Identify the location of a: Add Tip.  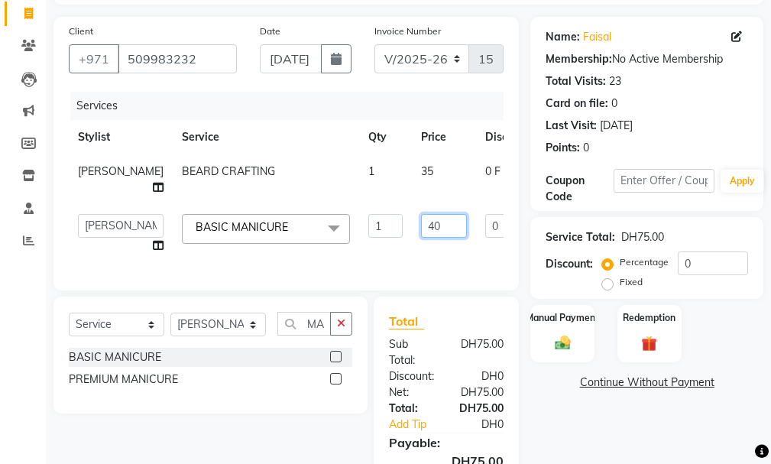
(417, 424).